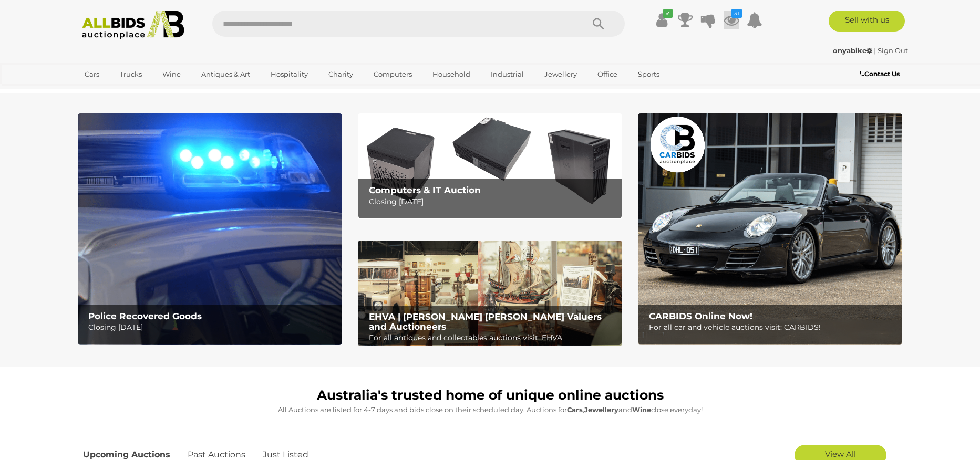 This screenshot has height=460, width=980. What do you see at coordinates (131, 74) in the screenshot?
I see `a: Trucks` at bounding box center [131, 74].